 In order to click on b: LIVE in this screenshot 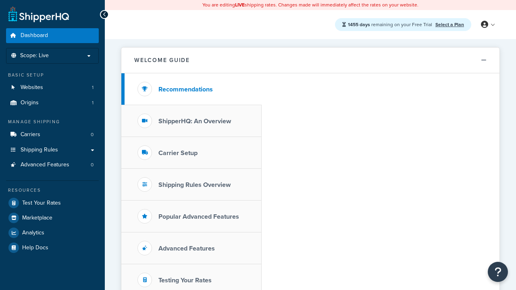, I will do `click(240, 5)`.